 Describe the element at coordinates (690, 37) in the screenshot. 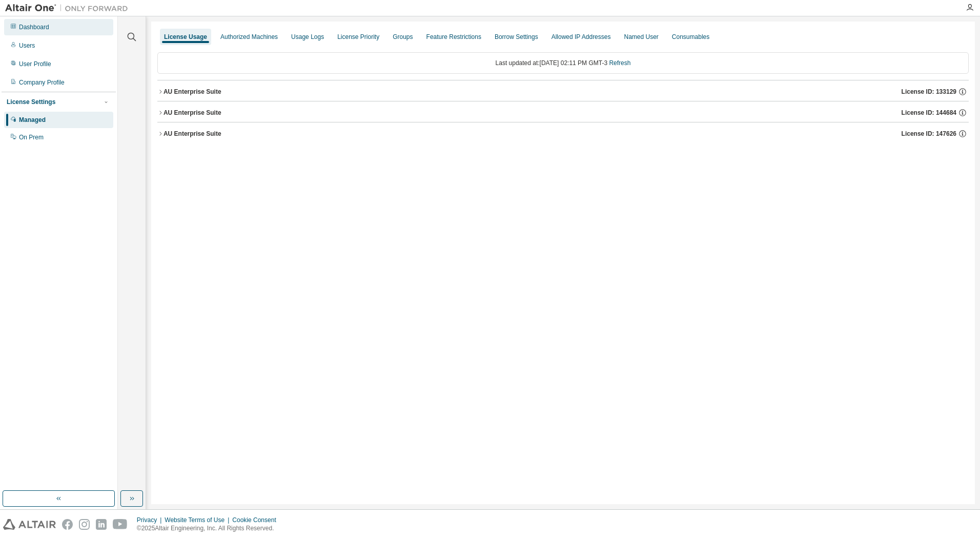

I see `div: Consumables` at that location.